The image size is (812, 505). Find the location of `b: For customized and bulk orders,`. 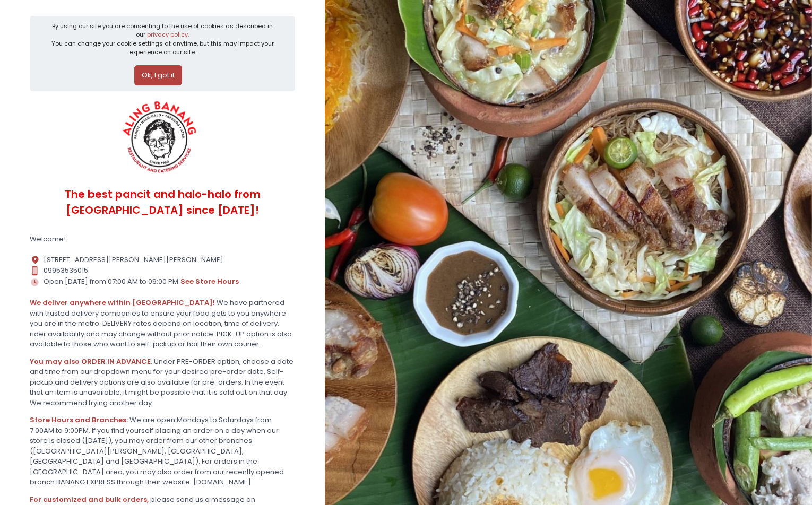

b: For customized and bulk orders, is located at coordinates (89, 499).